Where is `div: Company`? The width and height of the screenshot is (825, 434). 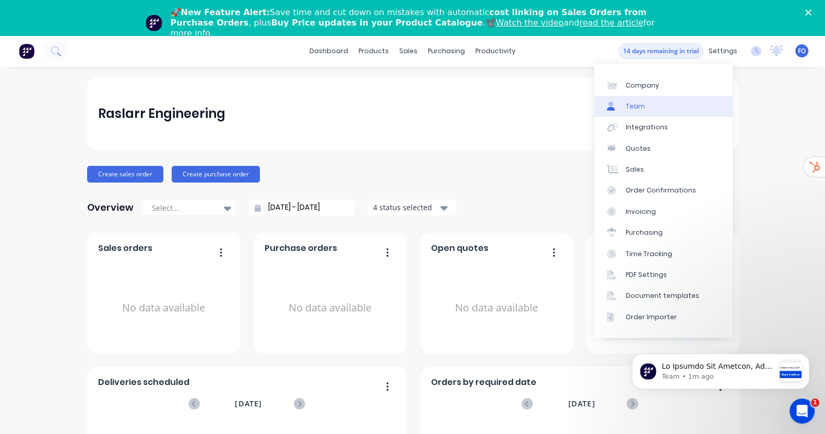 div: Company is located at coordinates (642, 86).